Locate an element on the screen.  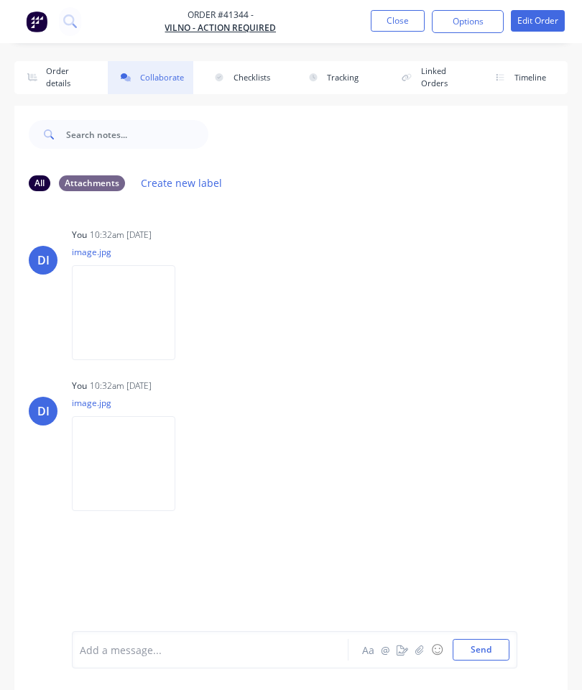
button: Linked Orders is located at coordinates (431, 78).